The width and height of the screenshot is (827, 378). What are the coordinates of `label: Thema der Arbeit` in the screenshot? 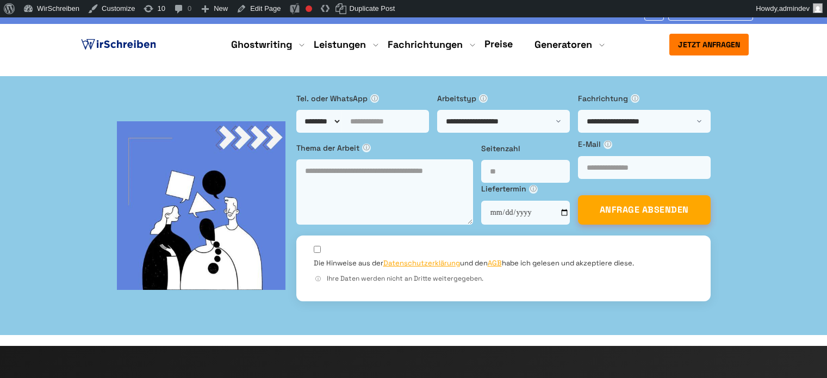 It's located at (384, 148).